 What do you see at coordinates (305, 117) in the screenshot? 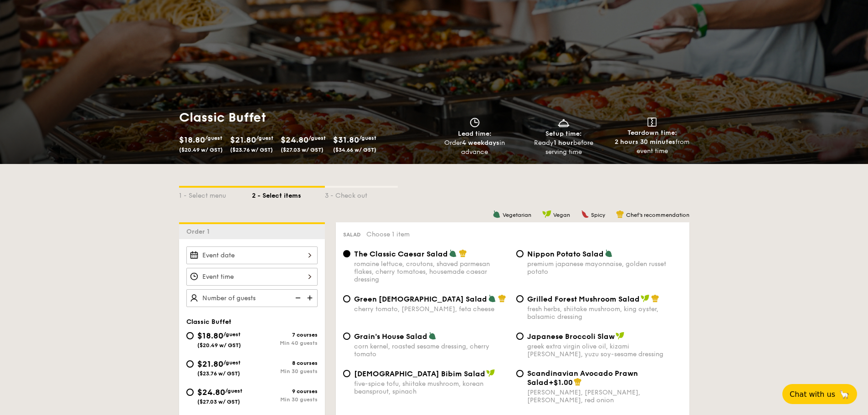
I see `h1: Classic Buffet` at bounding box center [305, 117].